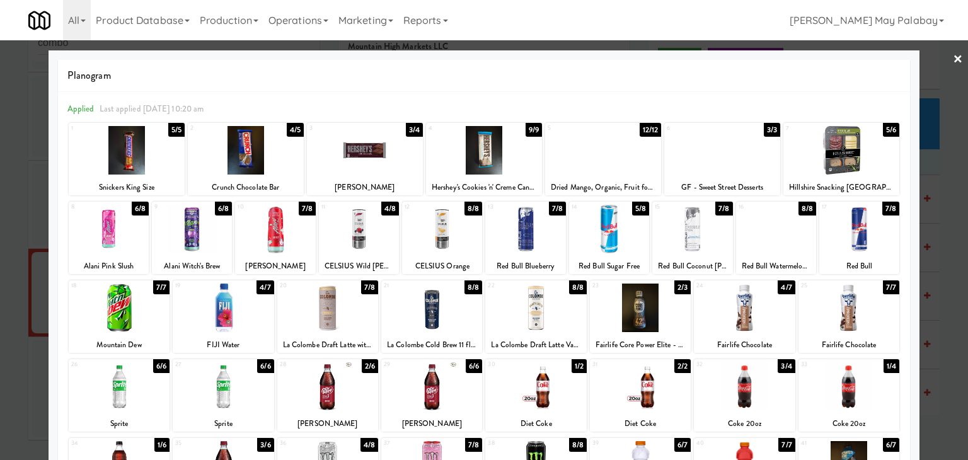  What do you see at coordinates (432, 316) in the screenshot?
I see `div: 218/8La Colombe Cold Brew 11 fl. oz.` at bounding box center [432, 316].